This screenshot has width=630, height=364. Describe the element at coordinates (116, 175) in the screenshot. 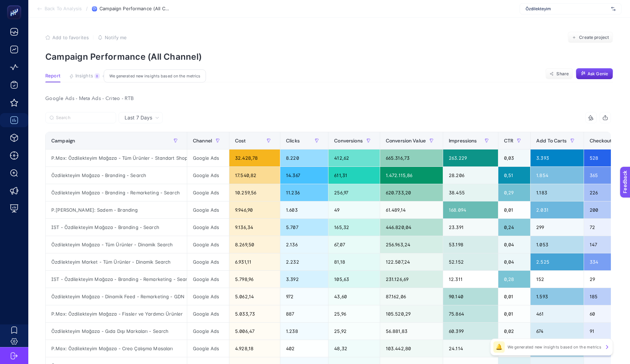

I see `div: Özdilekteyim Mağaza - Branding - Search` at that location.